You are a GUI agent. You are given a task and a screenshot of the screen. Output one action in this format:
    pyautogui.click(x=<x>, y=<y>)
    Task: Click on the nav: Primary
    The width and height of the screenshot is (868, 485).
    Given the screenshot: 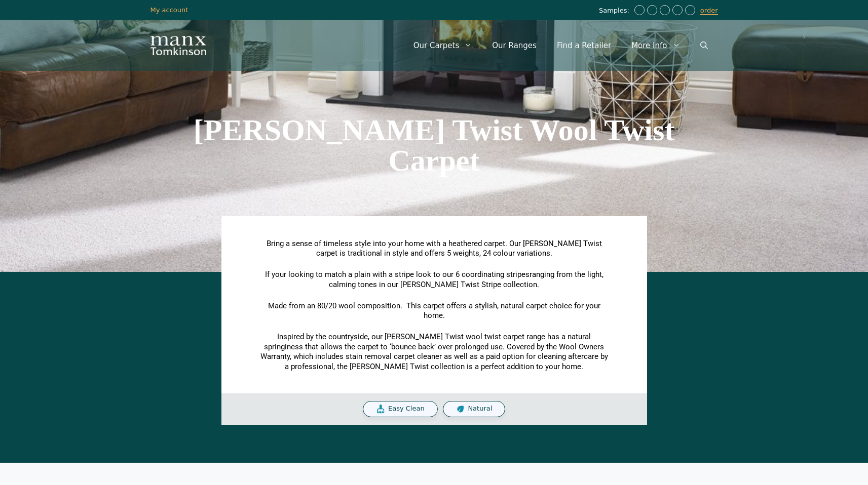 What is the action you would take?
    pyautogui.click(x=560, y=46)
    